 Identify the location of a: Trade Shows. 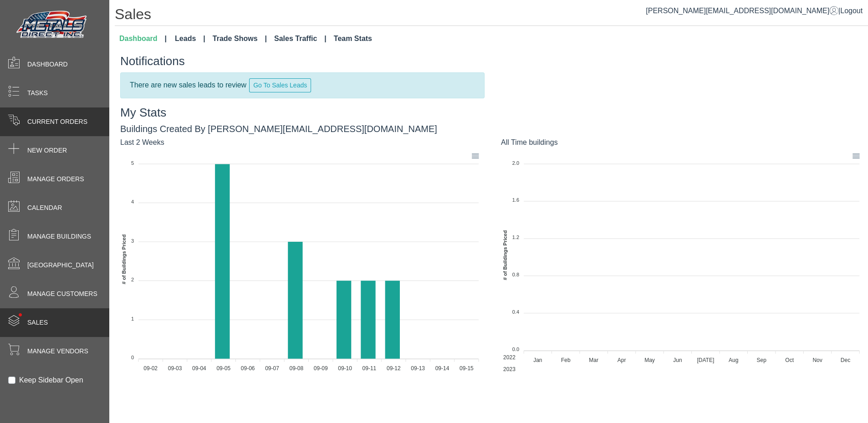
(240, 39).